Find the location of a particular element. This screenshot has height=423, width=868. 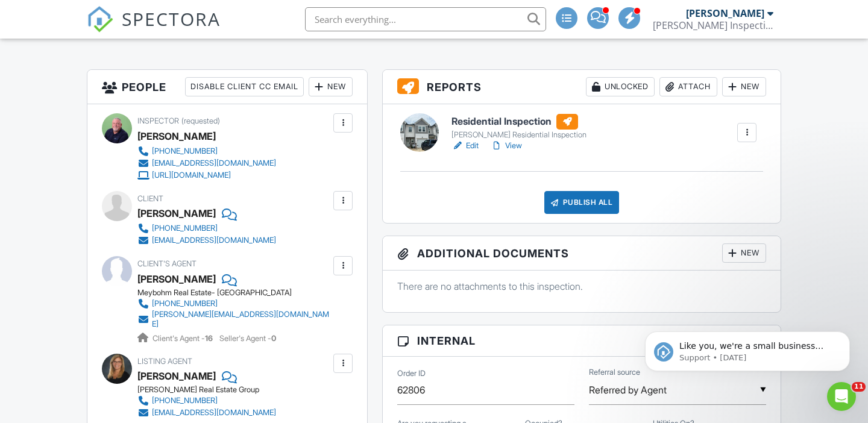

span: Inspector is located at coordinates (157, 120).